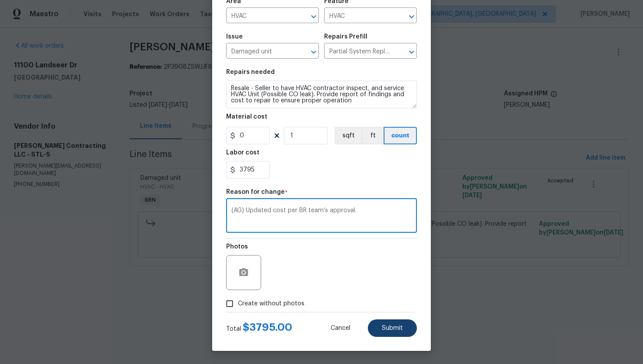 The image size is (643, 364). What do you see at coordinates (340, 328) in the screenshot?
I see `button: Cancel` at bounding box center [340, 328].